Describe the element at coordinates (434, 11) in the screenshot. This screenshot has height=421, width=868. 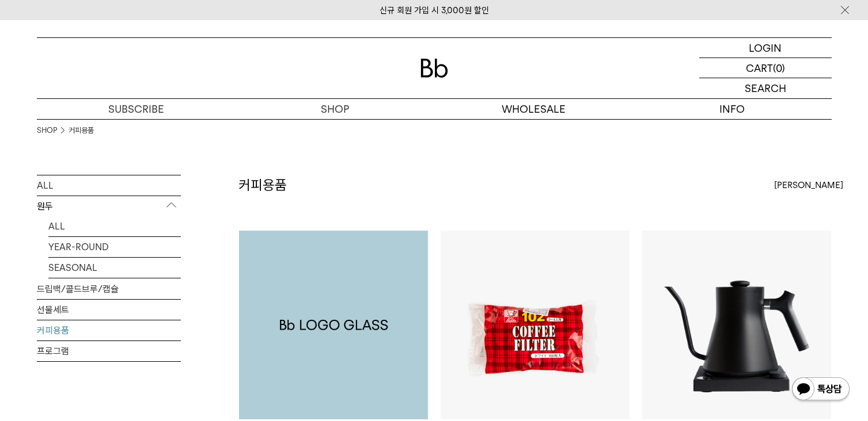
I see `a: 신규 회원 가입 시 3,000원 할인` at that location.